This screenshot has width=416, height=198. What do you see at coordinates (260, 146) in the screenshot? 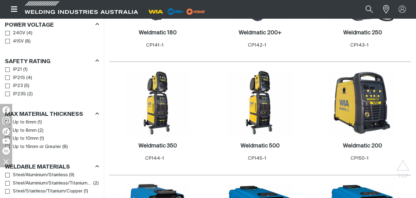
I see `a: Weldmatic 500` at bounding box center [260, 146].